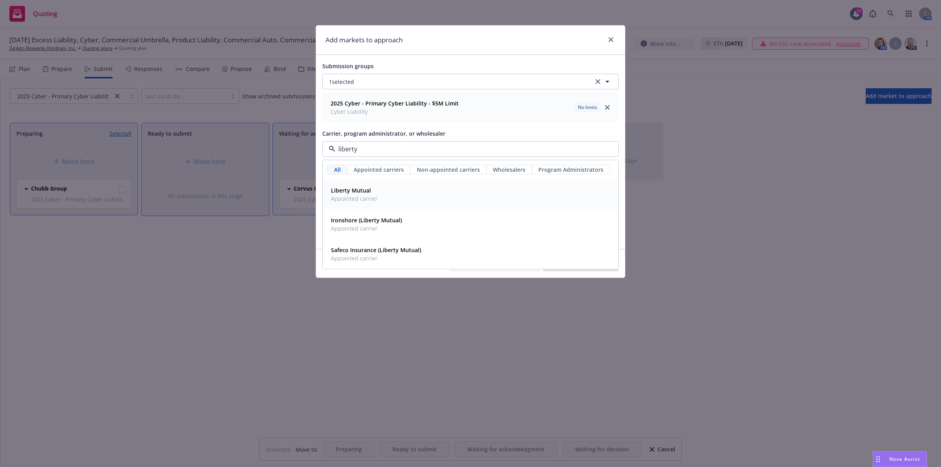 The width and height of the screenshot is (941, 467). Describe the element at coordinates (587, 107) in the screenshot. I see `span: No limits` at that location.